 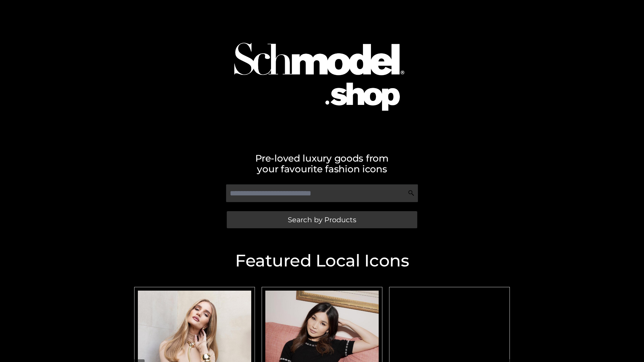 I want to click on span: Search by Products, so click(x=322, y=220).